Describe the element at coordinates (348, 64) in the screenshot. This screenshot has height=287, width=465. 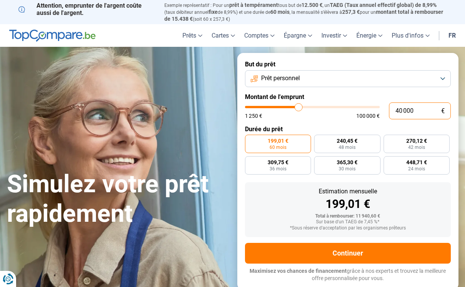
I see `label: But du prêt` at that location.